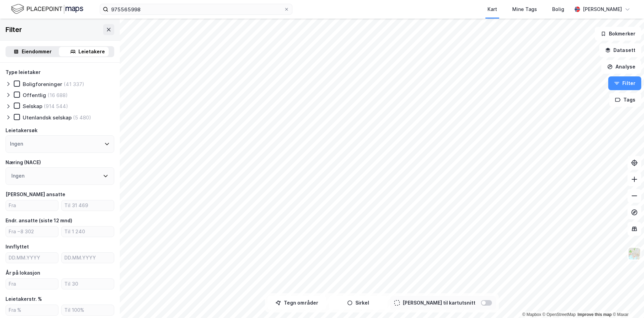  Describe the element at coordinates (56, 106) in the screenshot. I see `div: (914 544)` at that location.